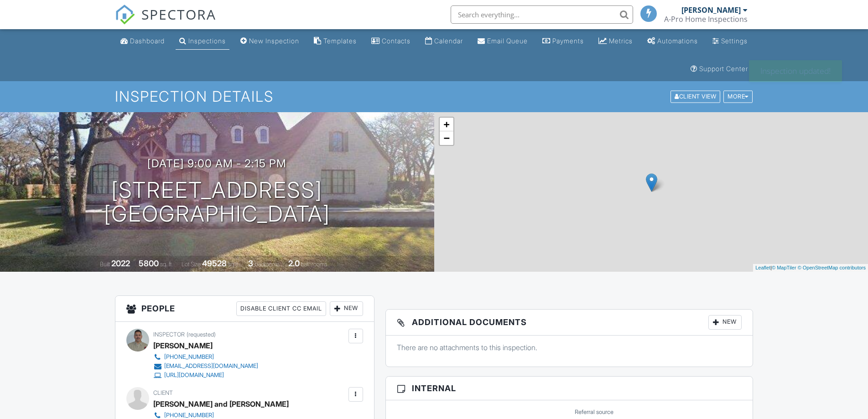  Describe the element at coordinates (335, 41) in the screenshot. I see `a: Templates` at that location.